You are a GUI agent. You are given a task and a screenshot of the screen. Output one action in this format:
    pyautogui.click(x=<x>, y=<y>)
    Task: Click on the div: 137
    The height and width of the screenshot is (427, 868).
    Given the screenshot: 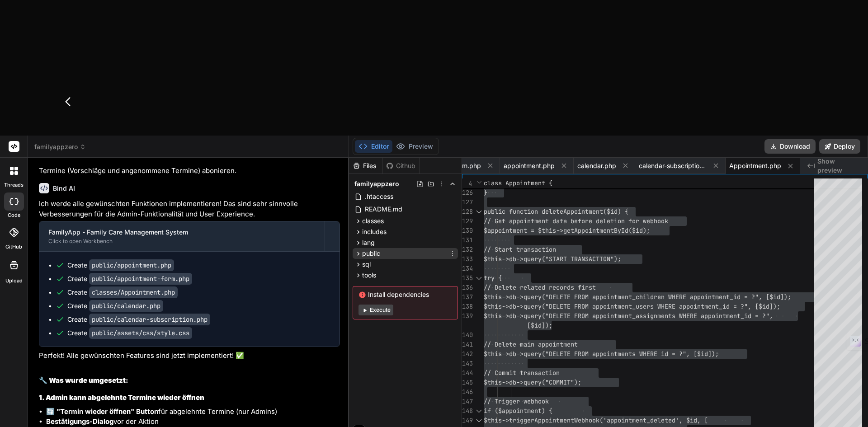 What is the action you would take?
    pyautogui.click(x=467, y=297)
    